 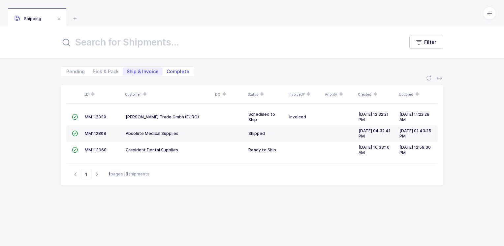 I want to click on div: Created, so click(x=376, y=94).